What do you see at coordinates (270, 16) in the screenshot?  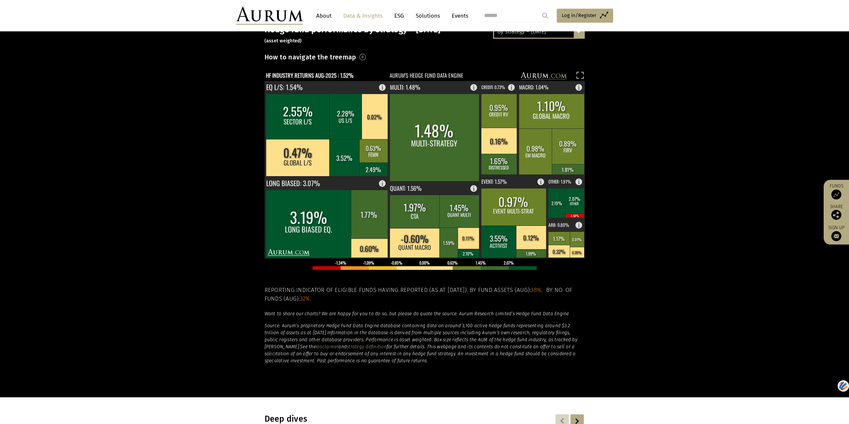 I see `img: Aurum` at bounding box center [270, 16].